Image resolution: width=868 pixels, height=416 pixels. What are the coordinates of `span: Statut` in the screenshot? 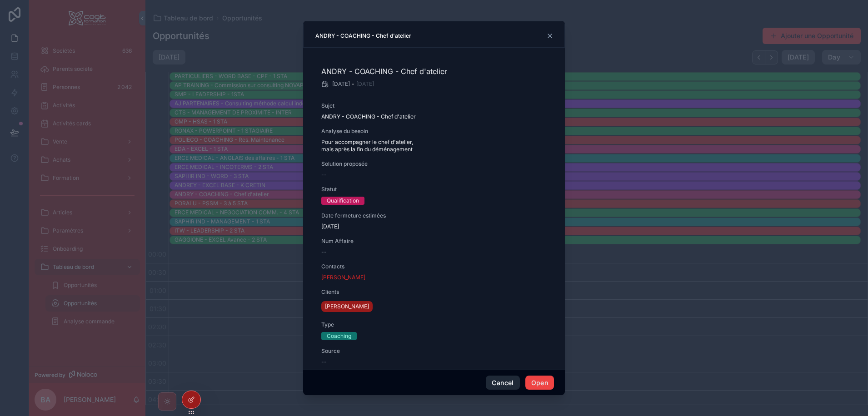 It's located at (386, 189).